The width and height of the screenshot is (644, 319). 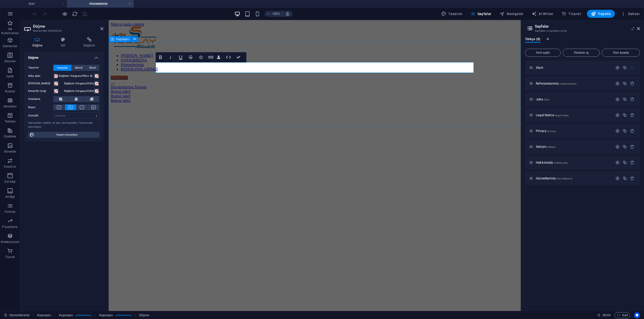 What do you see at coordinates (573, 147) in the screenshot?
I see `div: İletişim/iletisim` at bounding box center [573, 147].